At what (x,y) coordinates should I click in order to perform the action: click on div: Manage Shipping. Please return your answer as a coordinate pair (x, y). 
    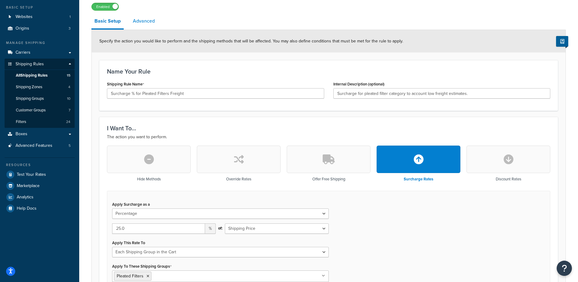
    Looking at the image, I should click on (40, 43).